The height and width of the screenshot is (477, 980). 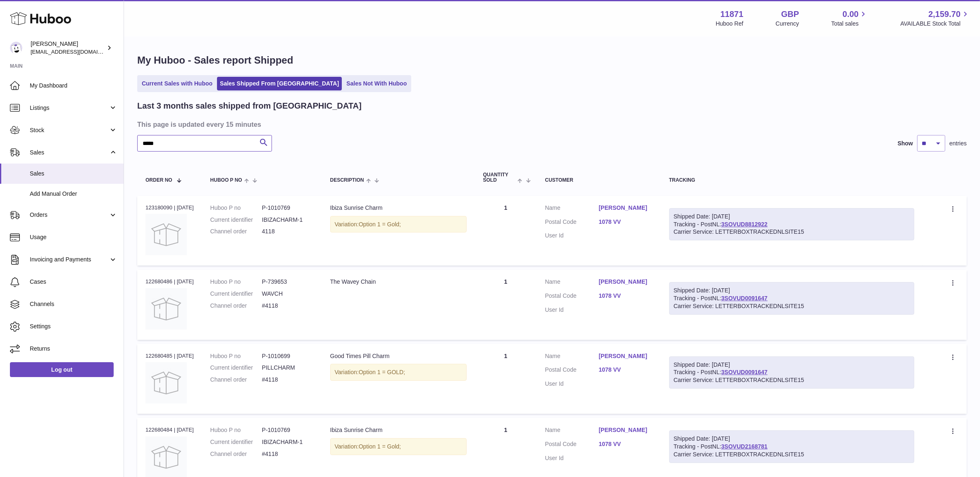 I want to click on h3: This page is updated every 15 minutes, so click(x=551, y=125).